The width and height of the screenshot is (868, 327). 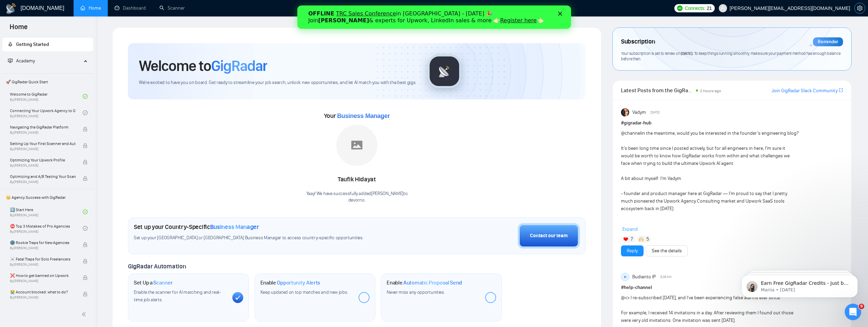 What do you see at coordinates (163, 283) in the screenshot?
I see `span: Scanner` at bounding box center [163, 283].